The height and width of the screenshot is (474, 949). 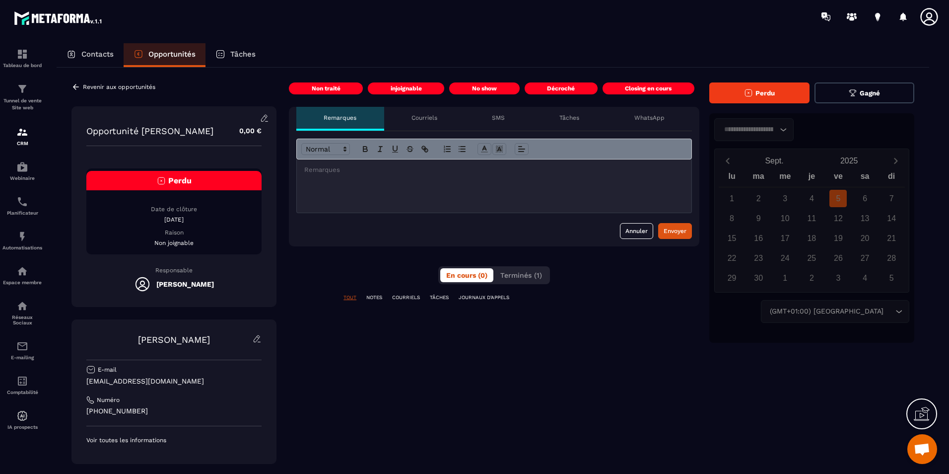 I want to click on p: Voir toutes les informations, so click(x=174, y=440).